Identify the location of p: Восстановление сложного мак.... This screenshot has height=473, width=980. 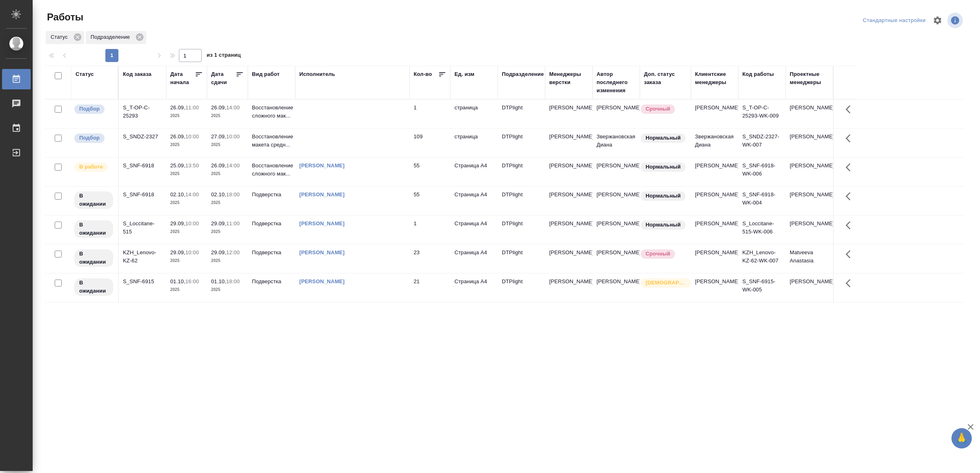
(271, 112).